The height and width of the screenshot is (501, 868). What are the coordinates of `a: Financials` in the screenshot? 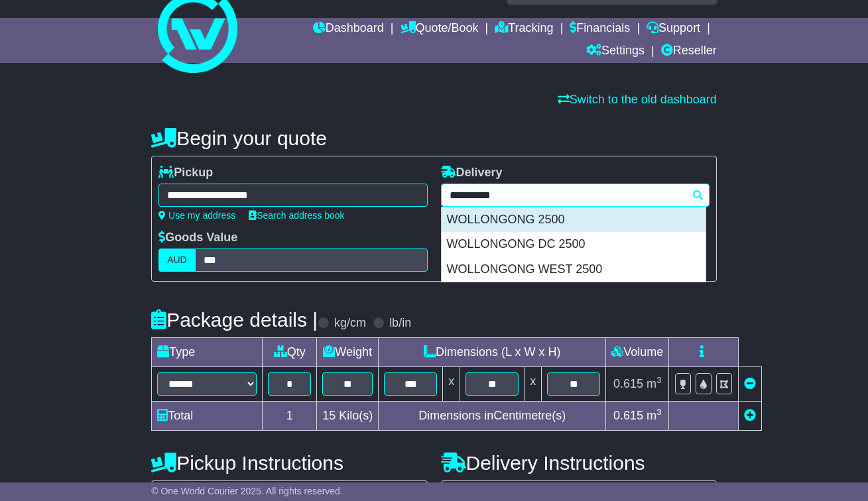 It's located at (599, 29).